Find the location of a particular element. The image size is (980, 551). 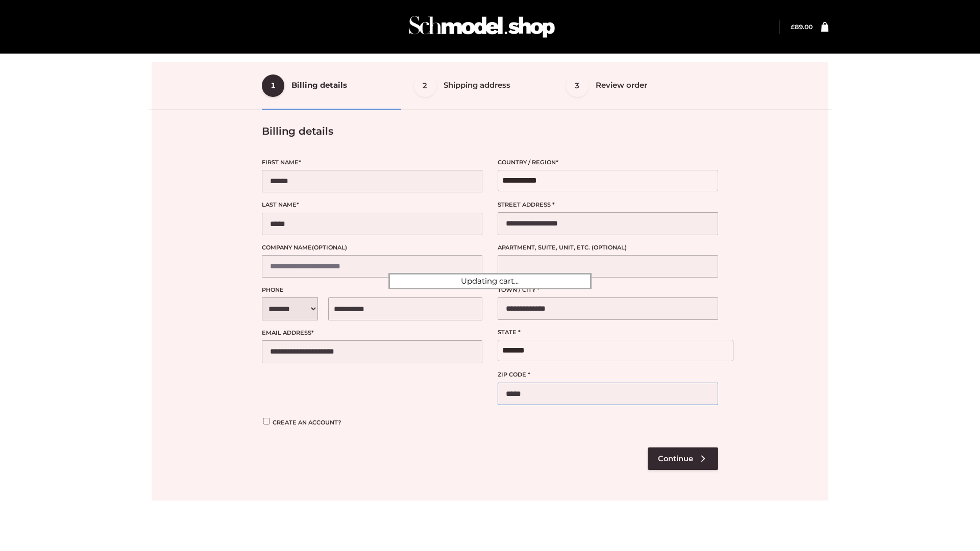

img: Schmodel Admin 964 is located at coordinates (482, 26).